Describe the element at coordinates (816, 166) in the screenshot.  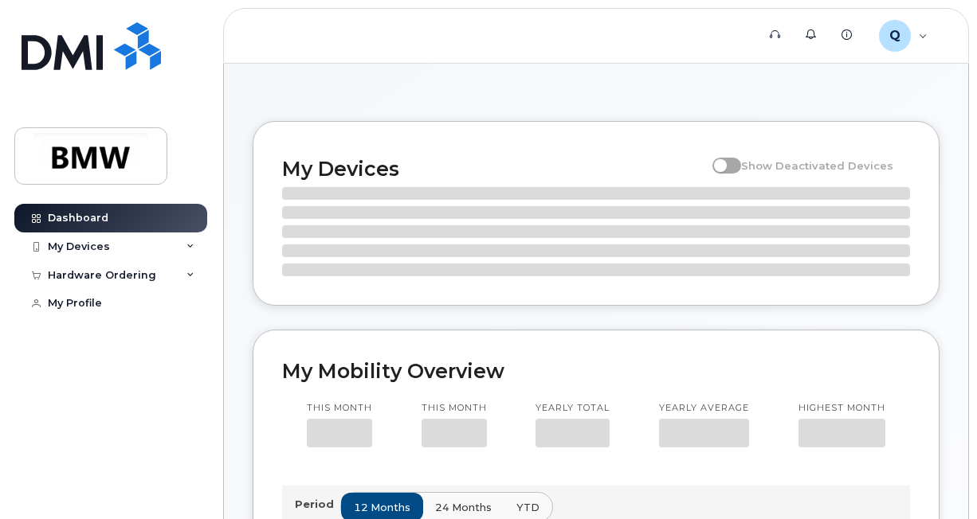
I see `span: Show Deactivated Devices` at that location.